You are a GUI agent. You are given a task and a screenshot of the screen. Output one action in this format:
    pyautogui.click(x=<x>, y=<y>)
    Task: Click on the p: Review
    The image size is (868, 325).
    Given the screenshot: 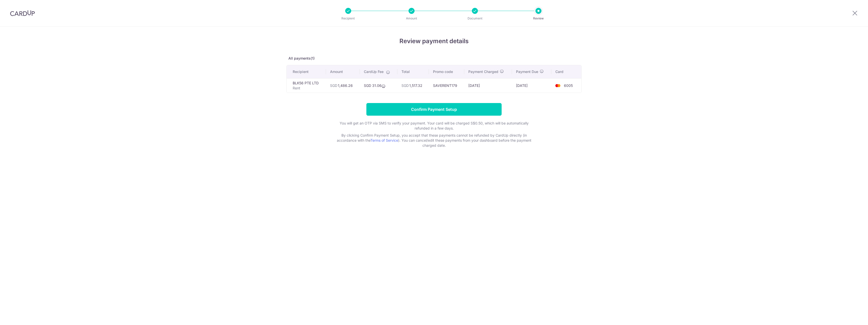 What is the action you would take?
    pyautogui.click(x=538, y=18)
    